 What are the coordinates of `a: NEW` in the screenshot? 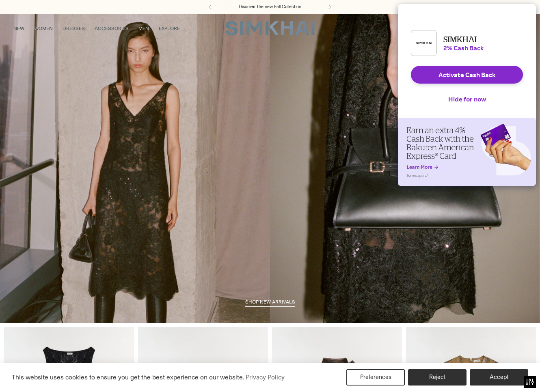 It's located at (19, 28).